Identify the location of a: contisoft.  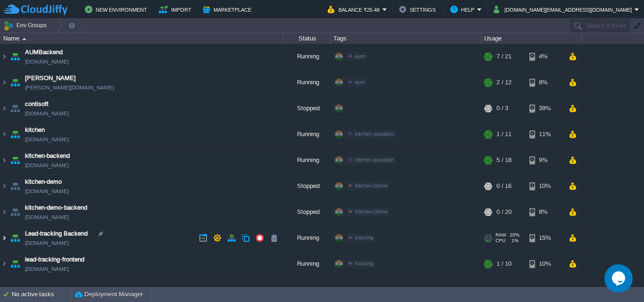
(37, 104).